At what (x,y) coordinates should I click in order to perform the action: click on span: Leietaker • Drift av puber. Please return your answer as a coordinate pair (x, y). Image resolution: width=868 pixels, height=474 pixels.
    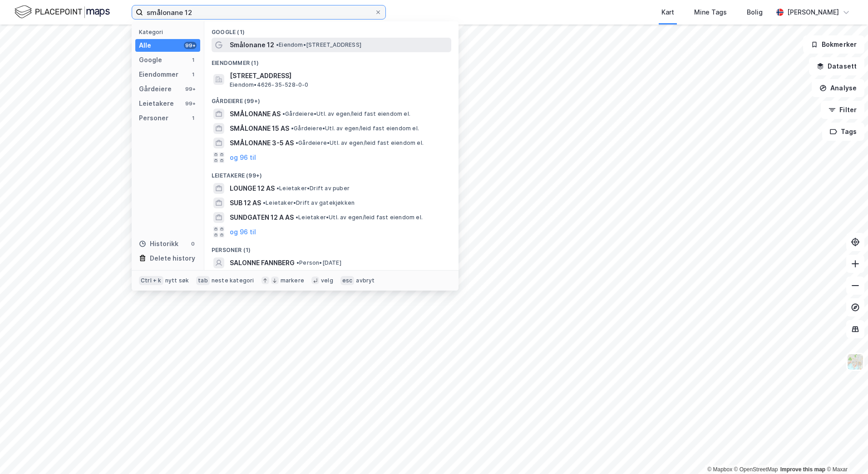
    Looking at the image, I should click on (313, 189).